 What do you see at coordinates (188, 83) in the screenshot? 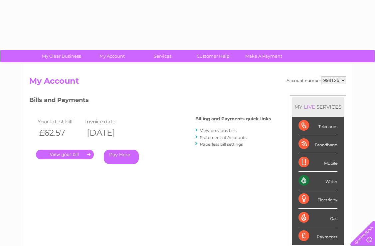
I see `h2: My Account` at bounding box center [188, 83].